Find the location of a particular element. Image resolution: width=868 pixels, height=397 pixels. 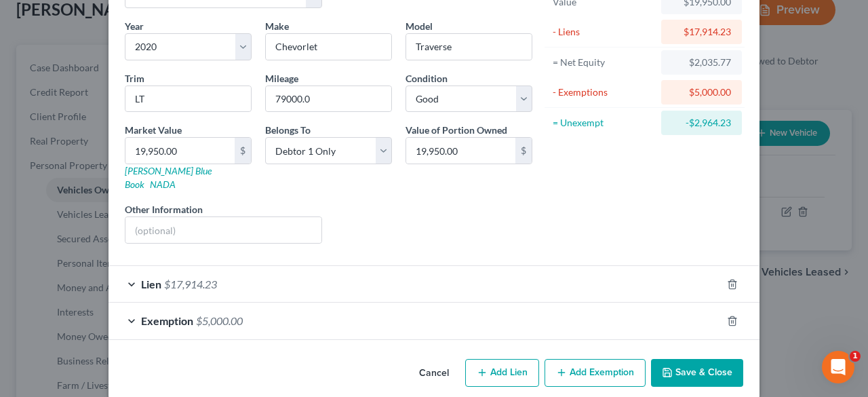

span: Lien is located at coordinates (151, 283).